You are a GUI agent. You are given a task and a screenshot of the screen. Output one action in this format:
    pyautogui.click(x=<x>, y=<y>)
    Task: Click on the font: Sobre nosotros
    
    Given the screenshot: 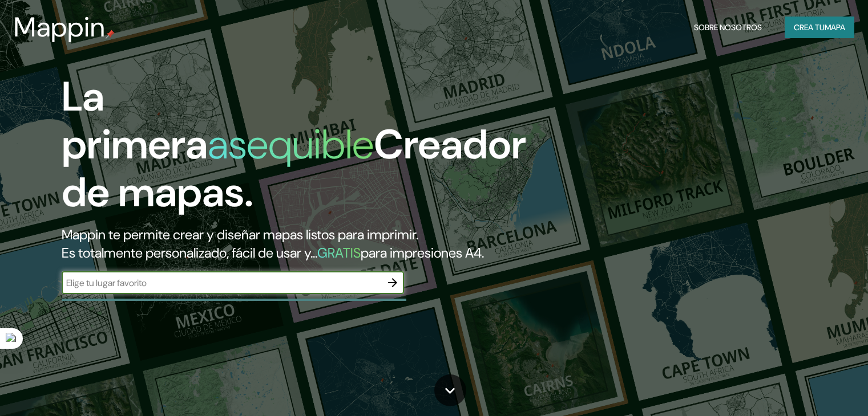 What is the action you would take?
    pyautogui.click(x=727, y=27)
    